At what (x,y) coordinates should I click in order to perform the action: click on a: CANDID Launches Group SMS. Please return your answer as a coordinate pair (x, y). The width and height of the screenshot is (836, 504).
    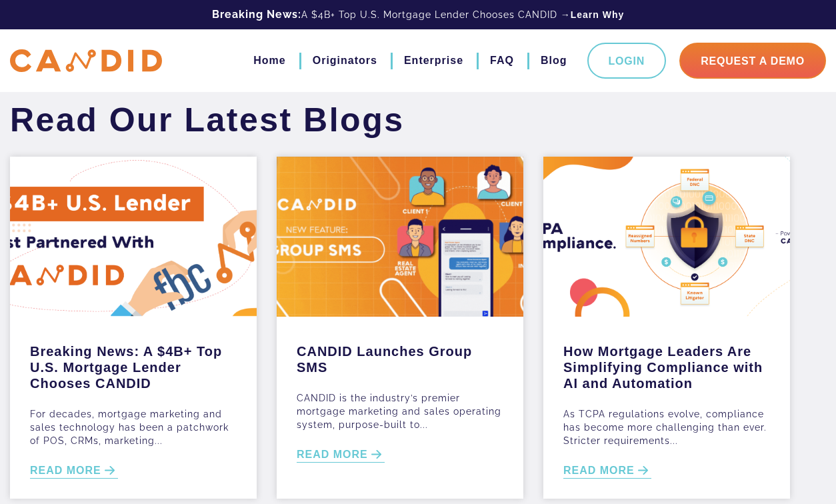
    Looking at the image, I should click on (400, 356).